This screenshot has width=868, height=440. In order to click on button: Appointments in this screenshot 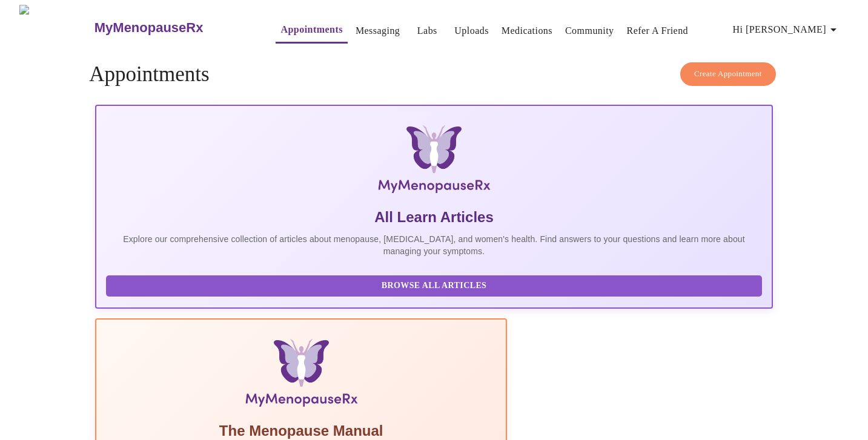, I will do `click(311, 30)`.